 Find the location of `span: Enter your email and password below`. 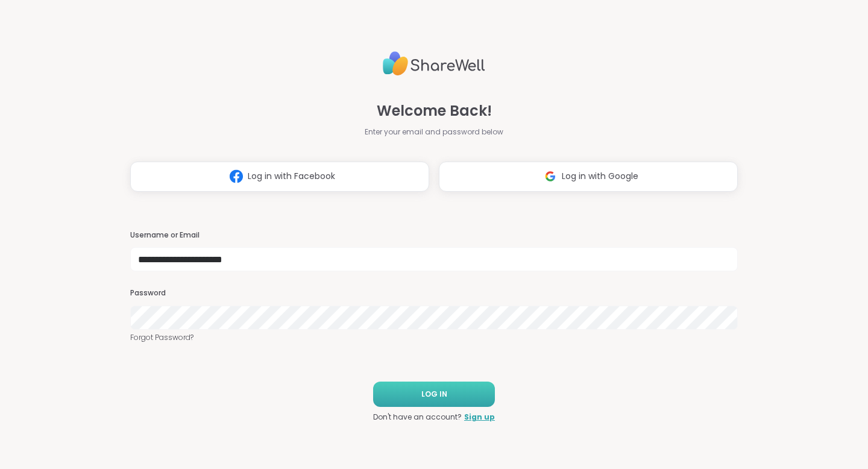

span: Enter your email and password below is located at coordinates (434, 132).